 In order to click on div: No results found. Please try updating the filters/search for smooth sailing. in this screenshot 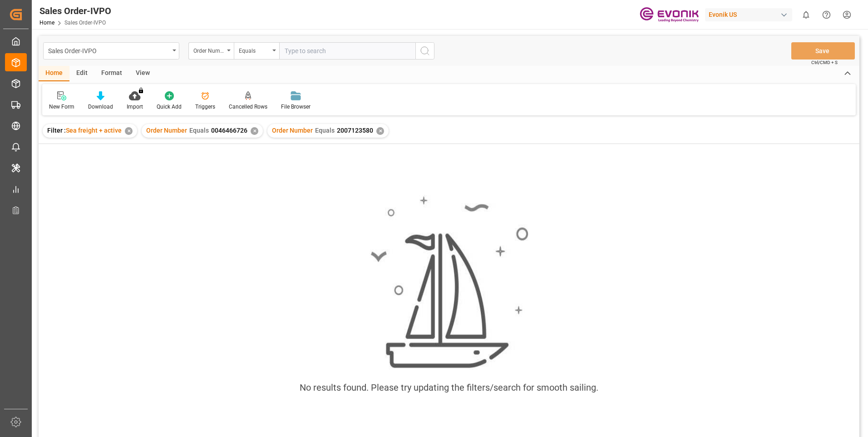, I will do `click(449, 388)`.